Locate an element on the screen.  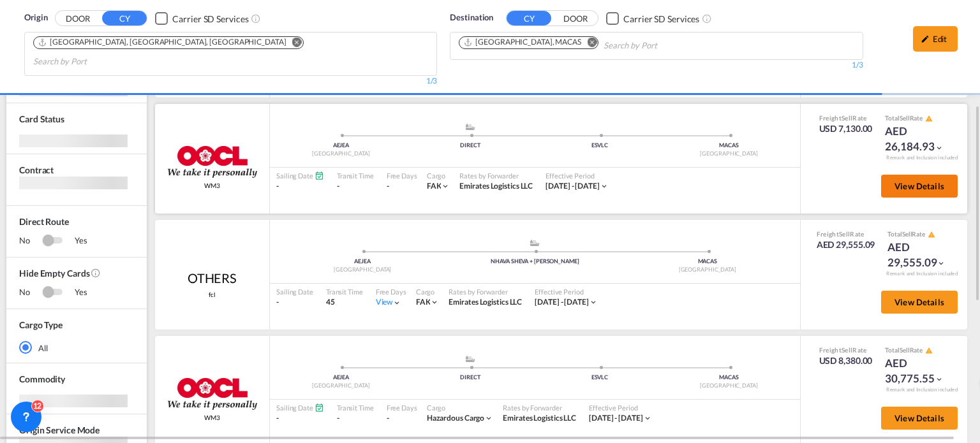
span: Origin Service Mode is located at coordinates (59, 430).